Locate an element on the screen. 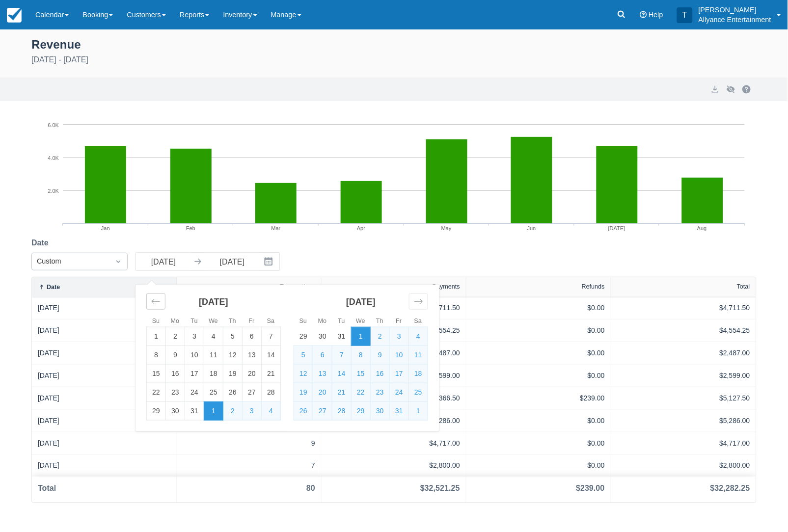  td: Choose Monday, December 9, 2024 as your check-in date. It’s available. is located at coordinates (176, 356).